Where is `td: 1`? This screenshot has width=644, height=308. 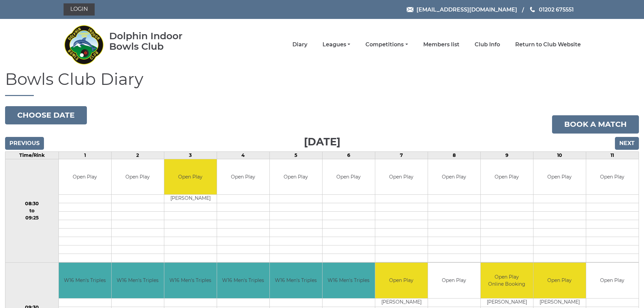 td: 1 is located at coordinates (85, 155).